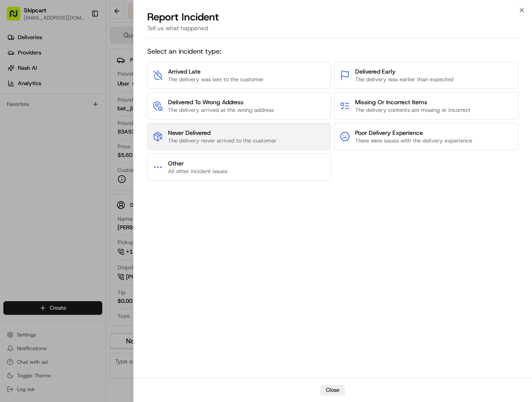 The width and height of the screenshot is (532, 402). What do you see at coordinates (405, 72) in the screenshot?
I see `span: Delivered Early` at bounding box center [405, 72].